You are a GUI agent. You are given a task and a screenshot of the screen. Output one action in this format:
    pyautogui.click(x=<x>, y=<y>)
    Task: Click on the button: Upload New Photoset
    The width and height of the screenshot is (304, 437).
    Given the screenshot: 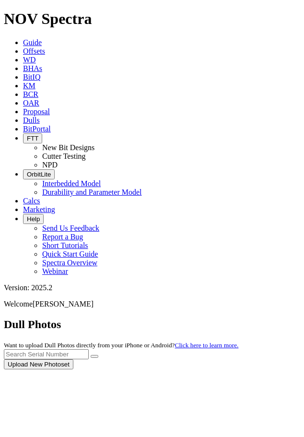 What is the action you would take?
    pyautogui.click(x=38, y=364)
    